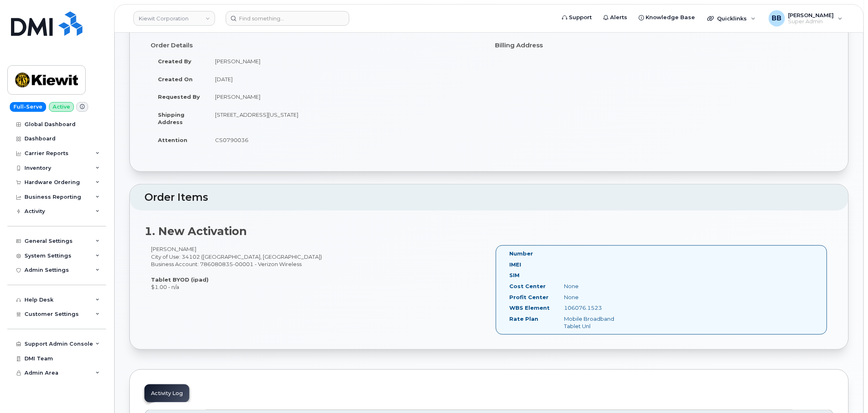  I want to click on label: Profit Center, so click(529, 297).